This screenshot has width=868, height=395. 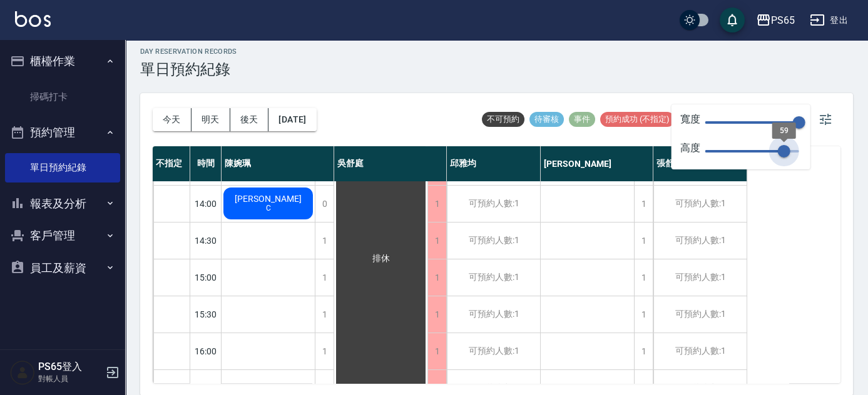 I want to click on div: PS65, so click(x=783, y=20).